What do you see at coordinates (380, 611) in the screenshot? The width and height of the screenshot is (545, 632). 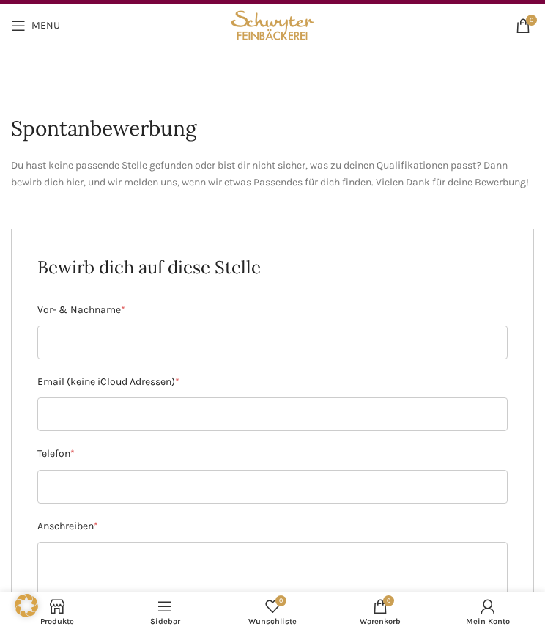 I see `div: My cart` at bounding box center [380, 611].